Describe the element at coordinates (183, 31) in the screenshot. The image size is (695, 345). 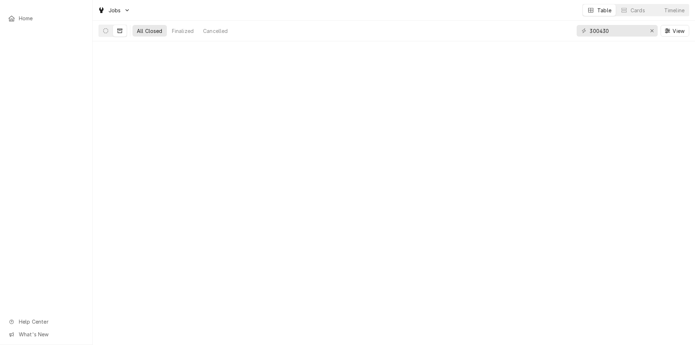
I see `div: Finalized` at that location.